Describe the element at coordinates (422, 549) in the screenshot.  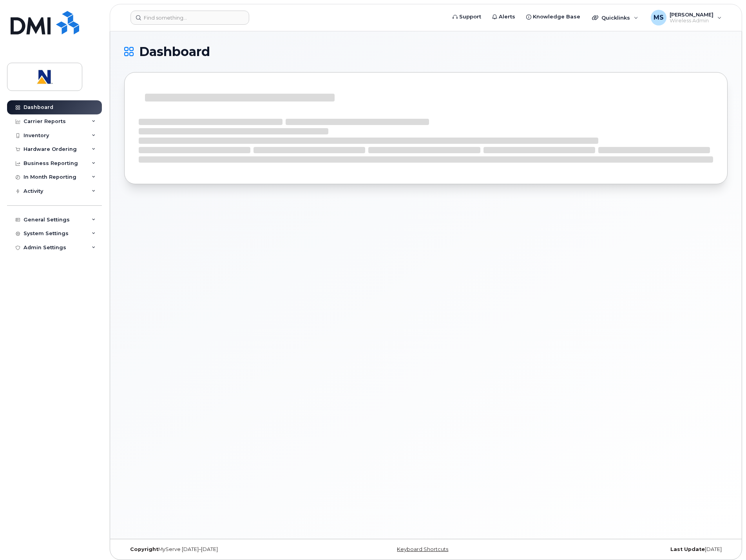
I see `a: Keyboard Shortcuts` at that location.